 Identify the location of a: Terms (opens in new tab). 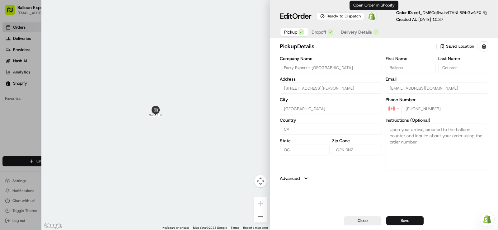
(235, 228).